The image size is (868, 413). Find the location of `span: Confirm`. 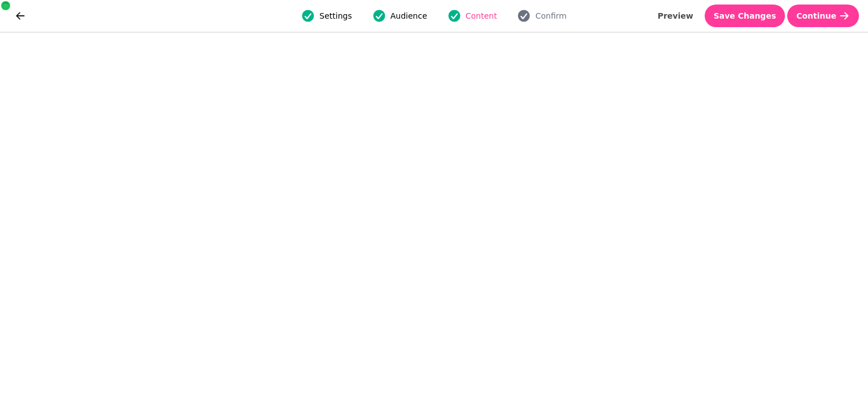

span: Confirm is located at coordinates (551, 16).